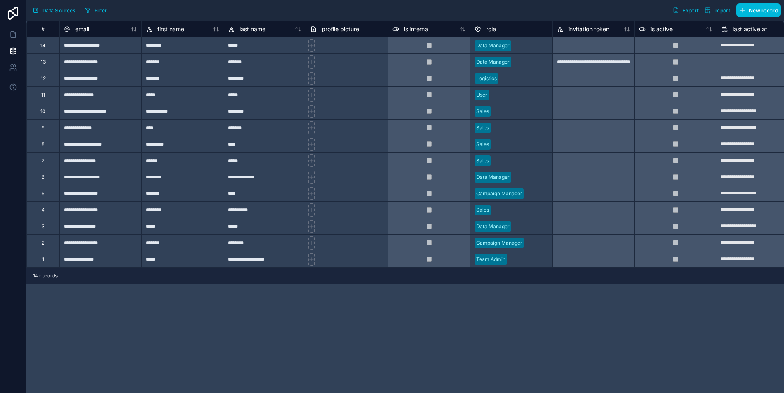 The image size is (784, 393). What do you see at coordinates (686, 10) in the screenshot?
I see `button: Export` at bounding box center [686, 10].